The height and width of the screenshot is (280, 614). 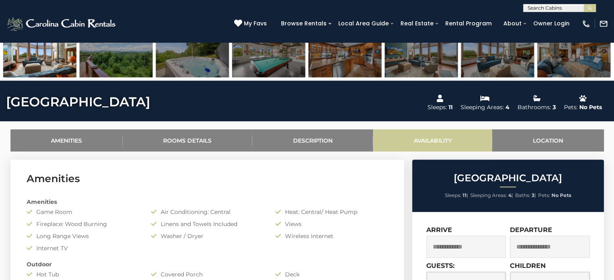 What do you see at coordinates (488, 195) in the screenshot?
I see `span: Sleeping Areas:` at bounding box center [488, 195].